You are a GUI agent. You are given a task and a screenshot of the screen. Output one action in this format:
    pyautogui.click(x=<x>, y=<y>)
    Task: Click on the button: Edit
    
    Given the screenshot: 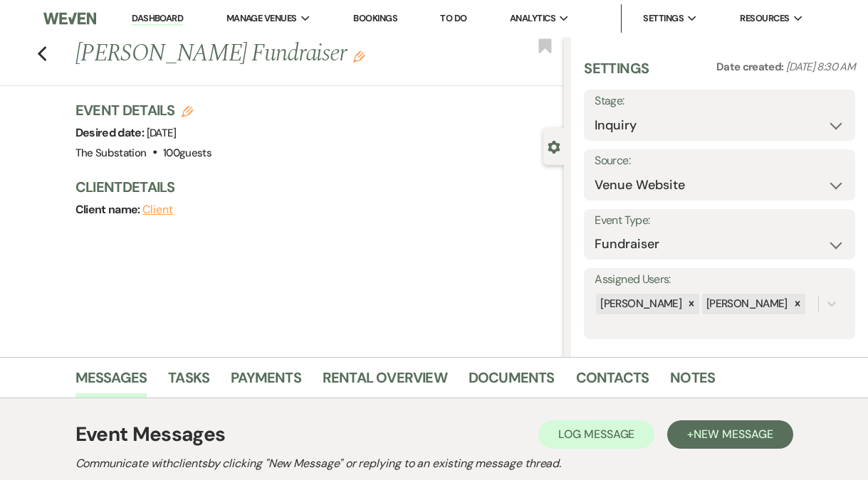 What is the action you would take?
    pyautogui.click(x=359, y=56)
    